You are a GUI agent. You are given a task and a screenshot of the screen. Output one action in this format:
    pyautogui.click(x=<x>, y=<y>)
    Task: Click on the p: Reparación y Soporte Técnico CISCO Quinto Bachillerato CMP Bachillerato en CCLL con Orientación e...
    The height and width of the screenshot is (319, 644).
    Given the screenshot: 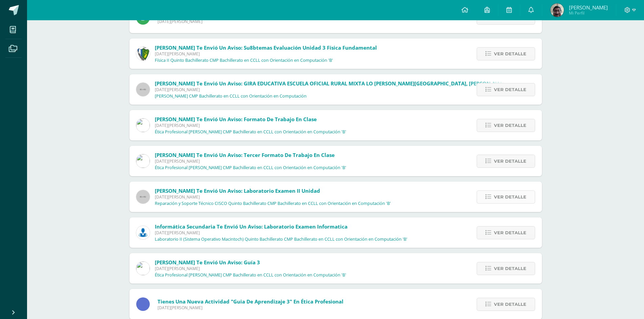 What is the action you would take?
    pyautogui.click(x=273, y=203)
    